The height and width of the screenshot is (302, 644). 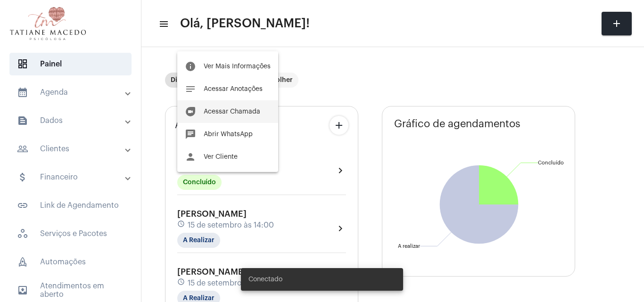 What do you see at coordinates (237, 66) in the screenshot?
I see `span: Ver Mais Informações` at bounding box center [237, 66].